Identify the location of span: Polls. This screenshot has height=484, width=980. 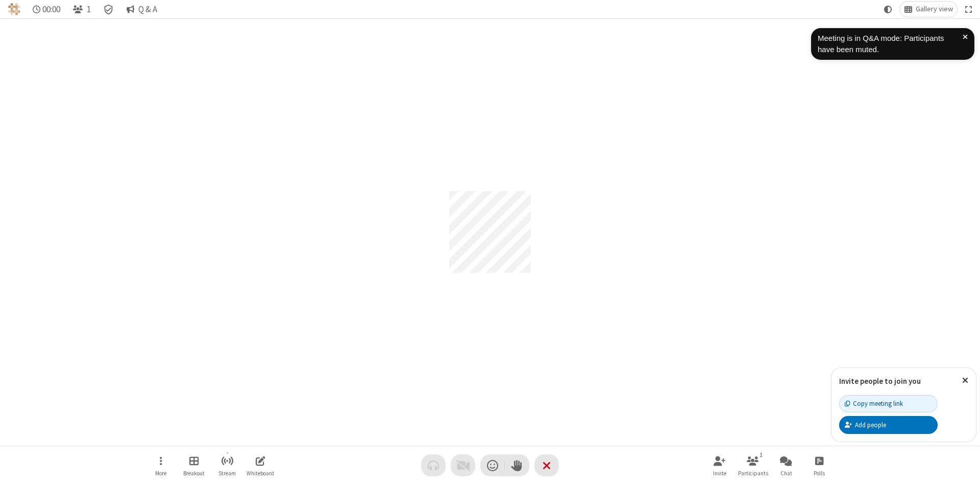
(820, 473).